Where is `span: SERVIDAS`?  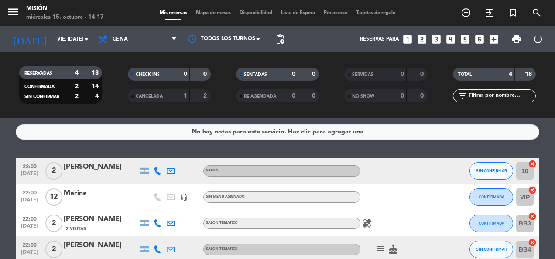 span: SERVIDAS is located at coordinates (363, 75).